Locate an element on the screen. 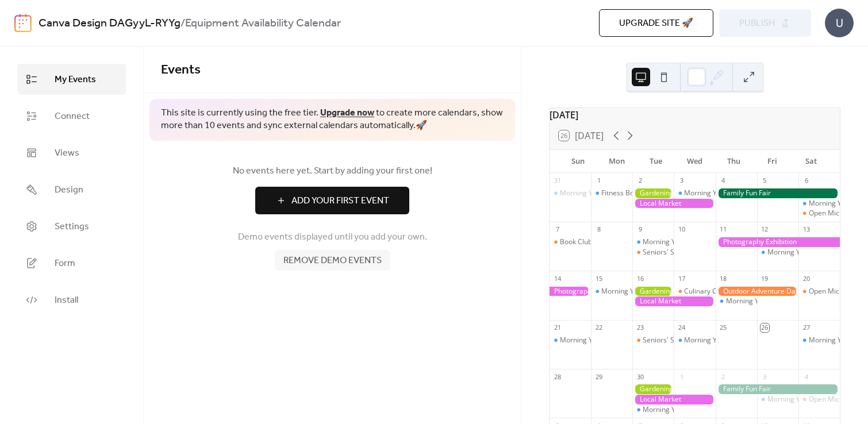  div: Tue is located at coordinates (656, 161).